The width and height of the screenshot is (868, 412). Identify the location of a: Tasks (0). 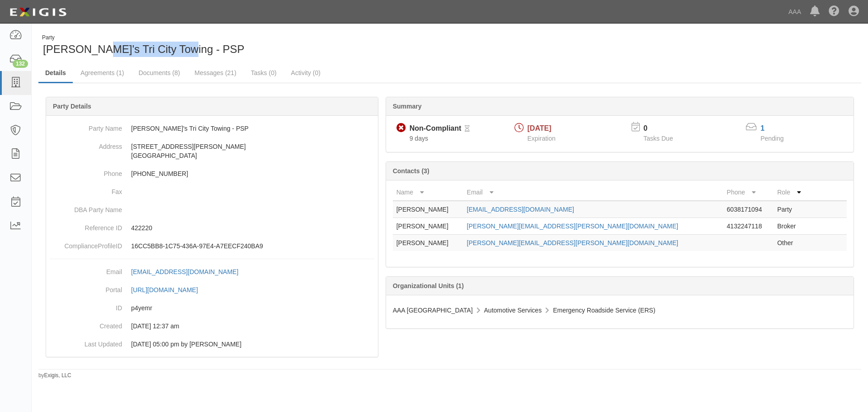
(264, 73).